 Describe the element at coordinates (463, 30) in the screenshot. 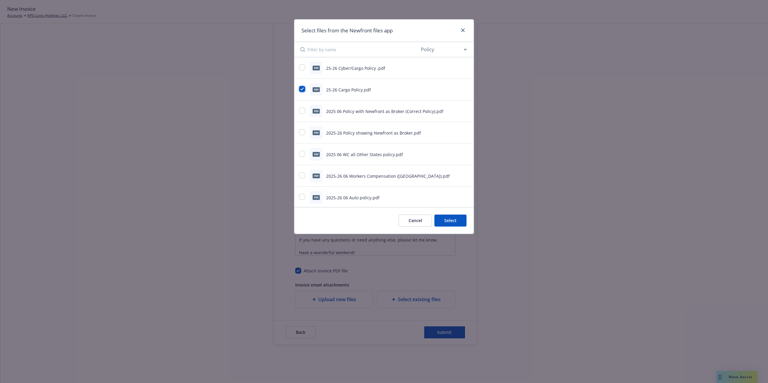

I see `a: close` at that location.